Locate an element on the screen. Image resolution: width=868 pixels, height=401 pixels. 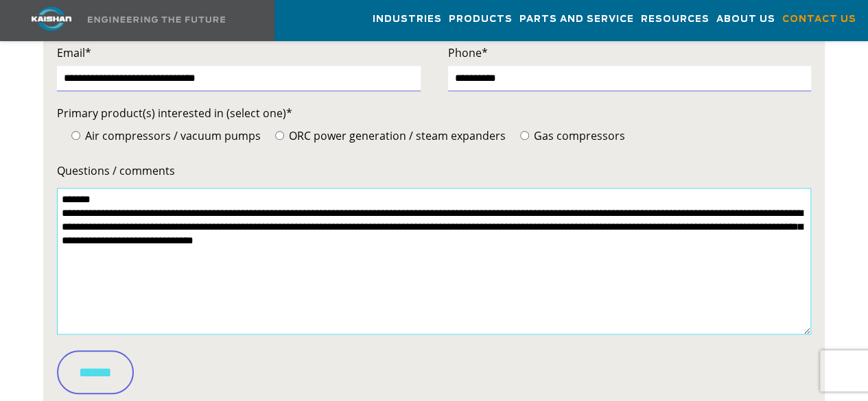
input: Air compressors / vacuum pumps is located at coordinates (76, 135).